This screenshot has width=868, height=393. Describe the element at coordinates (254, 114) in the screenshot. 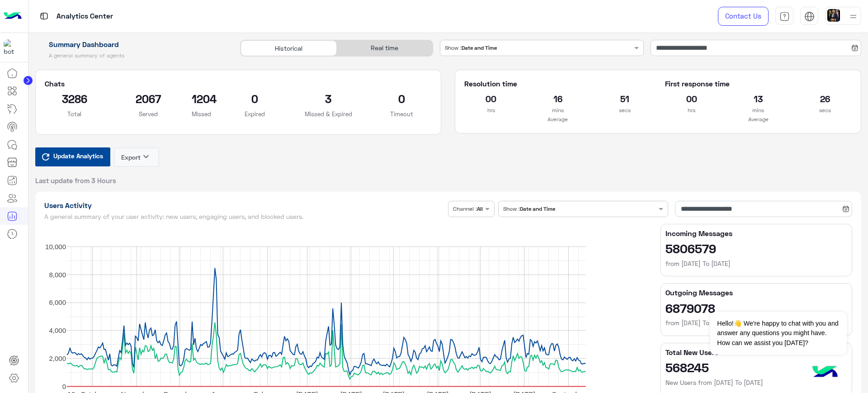

I see `p: Expired` at that location.